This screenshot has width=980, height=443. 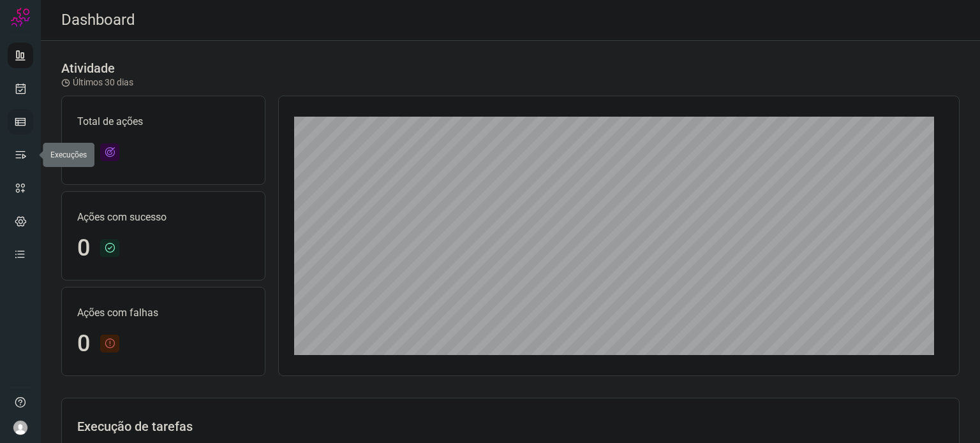 I want to click on h2: Dashboard, so click(x=98, y=20).